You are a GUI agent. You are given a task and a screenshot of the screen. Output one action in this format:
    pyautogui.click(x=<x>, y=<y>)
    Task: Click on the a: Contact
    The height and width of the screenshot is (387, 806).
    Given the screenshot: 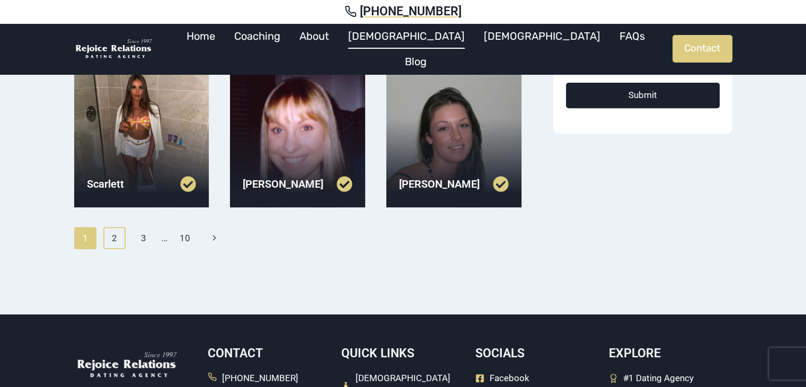 What is the action you would take?
    pyautogui.click(x=702, y=49)
    